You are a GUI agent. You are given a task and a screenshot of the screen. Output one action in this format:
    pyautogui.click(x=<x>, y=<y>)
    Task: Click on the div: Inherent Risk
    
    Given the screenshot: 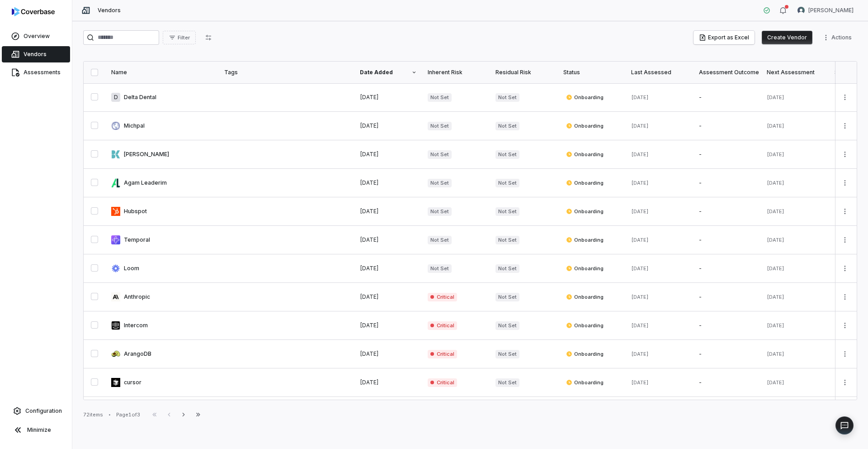 What is the action you would take?
    pyautogui.click(x=456, y=72)
    